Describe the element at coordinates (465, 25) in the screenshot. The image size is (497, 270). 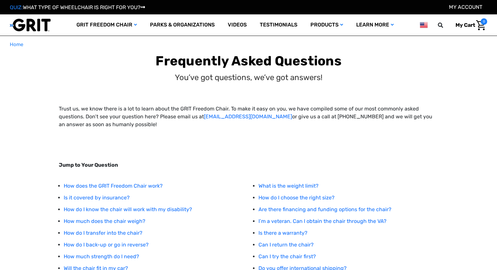
I see `span: My Cart` at that location.